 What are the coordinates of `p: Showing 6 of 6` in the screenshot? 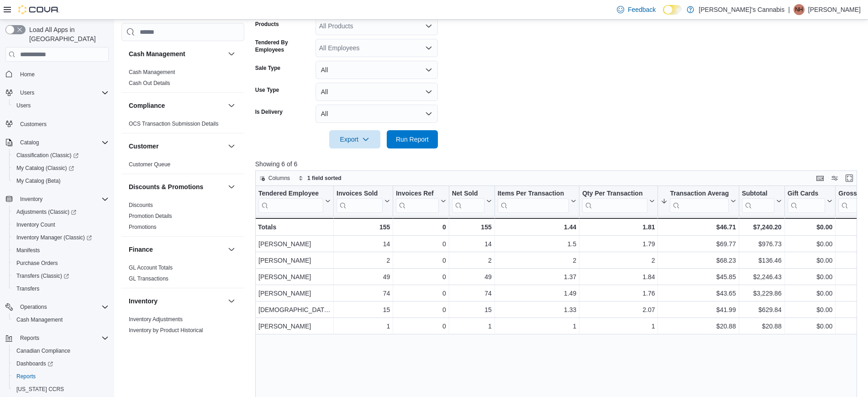 It's located at (559, 164).